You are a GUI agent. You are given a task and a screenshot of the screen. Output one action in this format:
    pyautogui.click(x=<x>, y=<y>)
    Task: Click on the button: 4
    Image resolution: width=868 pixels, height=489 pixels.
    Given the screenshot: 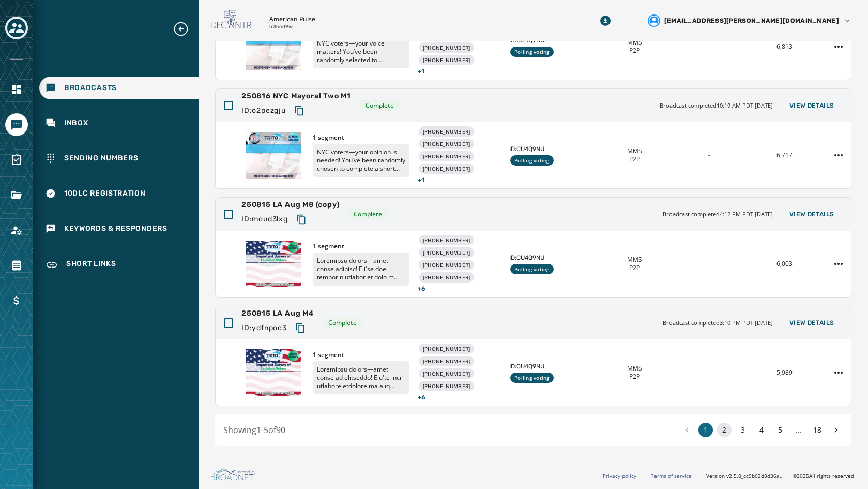 What is the action you would take?
    pyautogui.click(x=761, y=430)
    